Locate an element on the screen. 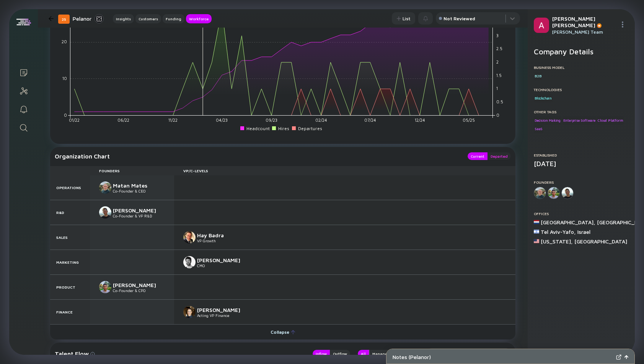 This screenshot has height=364, width=644. div: Finance is located at coordinates (70, 311).